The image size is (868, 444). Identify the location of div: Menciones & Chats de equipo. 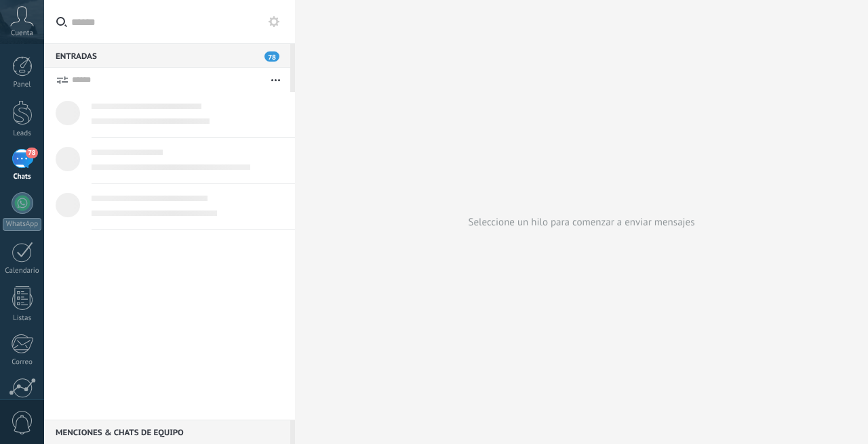
(167, 432).